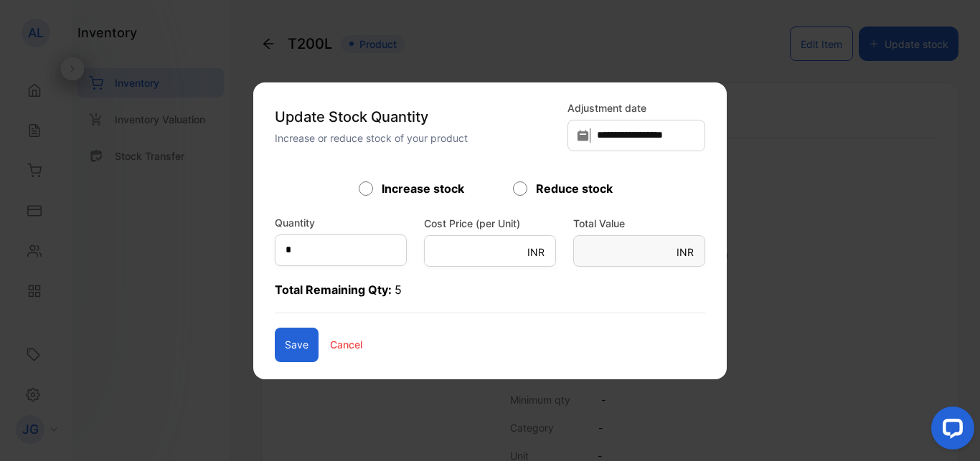  Describe the element at coordinates (639, 223) in the screenshot. I see `label: Total Value` at that location.